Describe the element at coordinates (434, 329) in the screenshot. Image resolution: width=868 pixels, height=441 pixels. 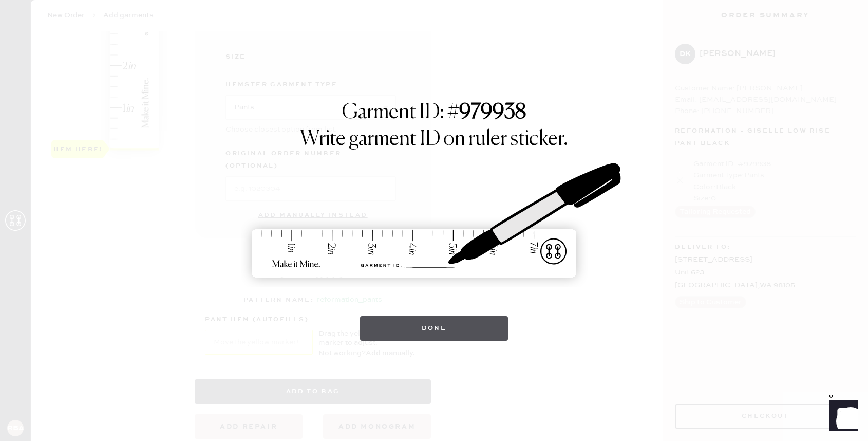
I see `button: Done` at that location.